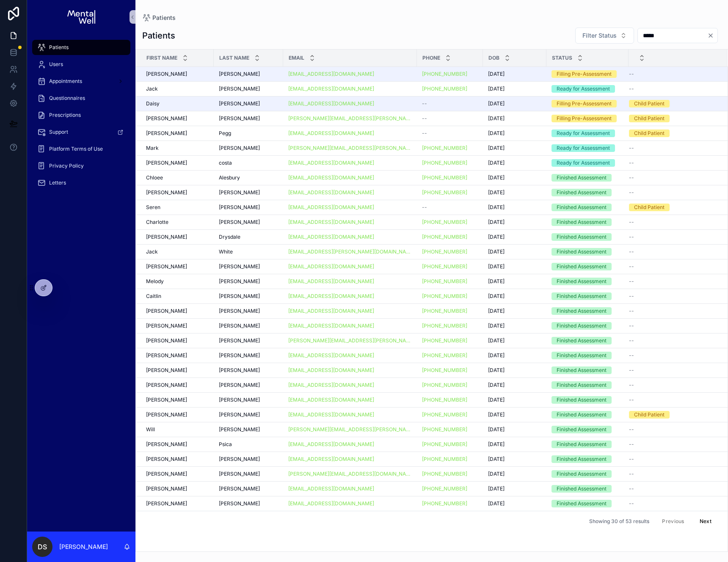 This screenshot has width=728, height=562. What do you see at coordinates (66, 81) in the screenshot?
I see `span: Appointments` at bounding box center [66, 81].